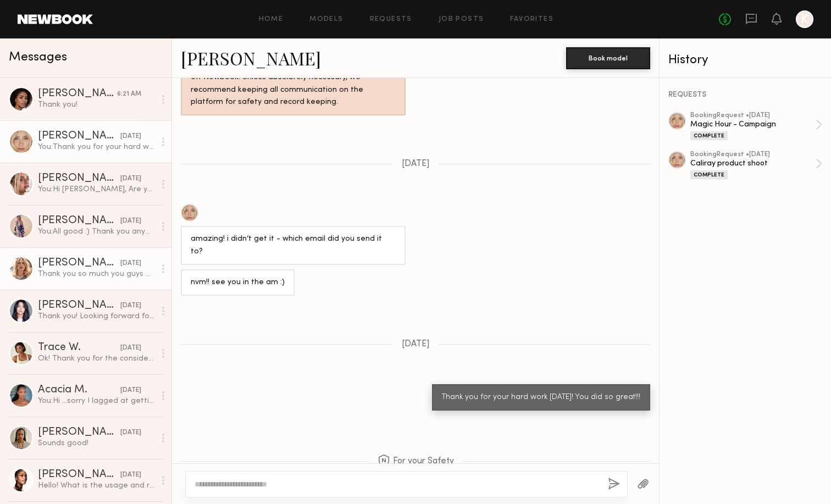 This screenshot has width=831, height=504. Describe the element at coordinates (79, 348) in the screenshot. I see `div: Trace W.` at that location.